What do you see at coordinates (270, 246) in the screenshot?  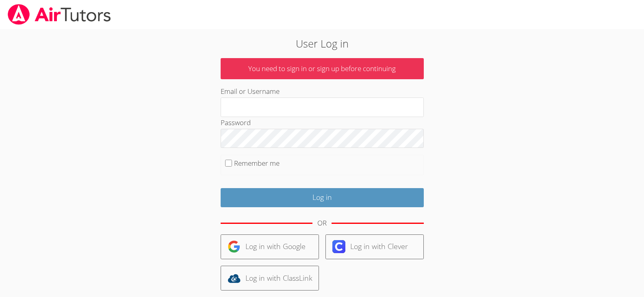 I see `a: Log in with Google` at bounding box center [270, 246].